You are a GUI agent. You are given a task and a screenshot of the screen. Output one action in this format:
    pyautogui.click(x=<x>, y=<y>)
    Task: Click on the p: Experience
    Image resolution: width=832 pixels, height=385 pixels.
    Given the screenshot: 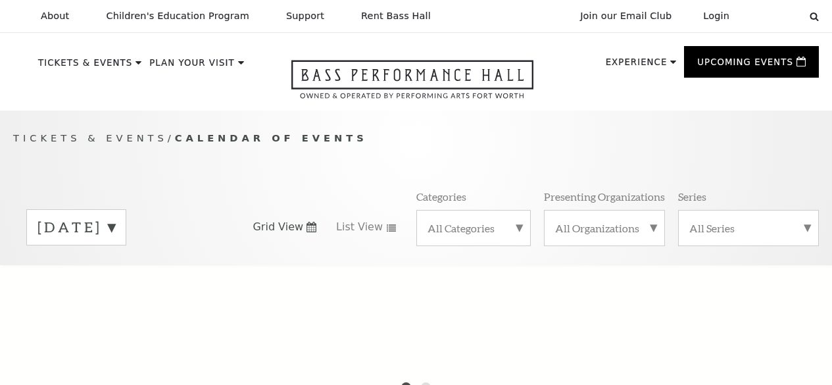 What is the action you would take?
    pyautogui.click(x=637, y=66)
    